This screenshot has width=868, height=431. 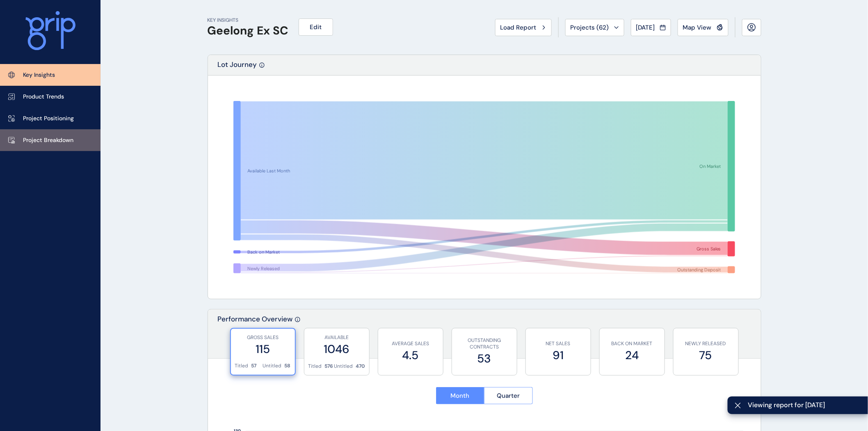 I want to click on span: Edit, so click(x=316, y=27).